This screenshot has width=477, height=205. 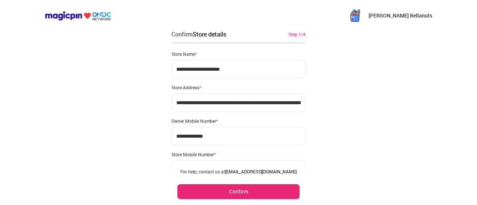 What do you see at coordinates (297, 34) in the screenshot?
I see `div: Step 1/4` at bounding box center [297, 34].